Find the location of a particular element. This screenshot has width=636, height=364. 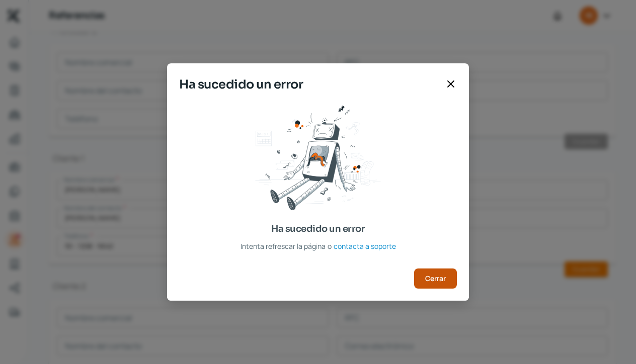

button: Cerrar is located at coordinates (436, 278).